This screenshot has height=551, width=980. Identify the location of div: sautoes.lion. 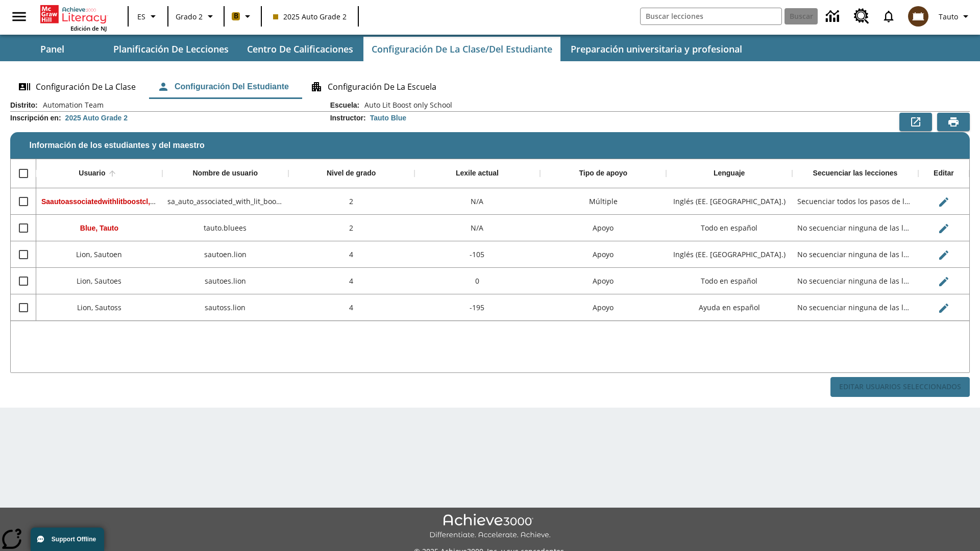
(225, 281).